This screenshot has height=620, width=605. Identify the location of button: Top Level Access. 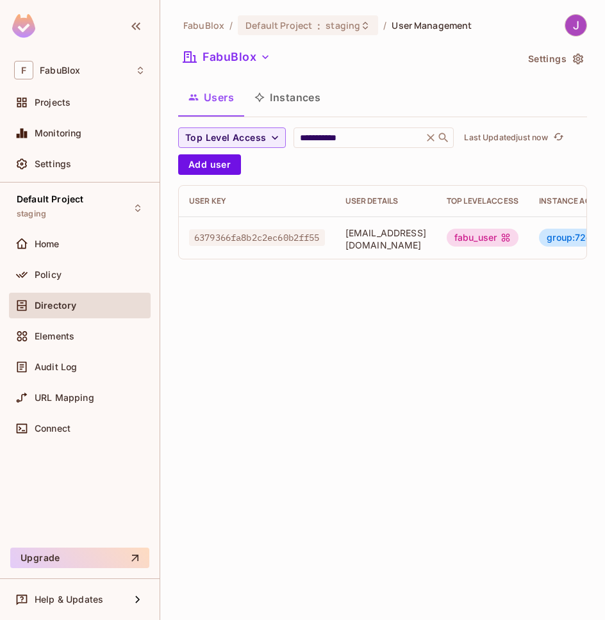
(232, 138).